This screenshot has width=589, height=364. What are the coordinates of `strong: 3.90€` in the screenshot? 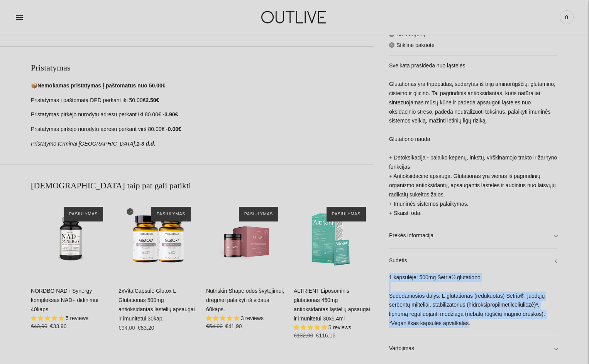 It's located at (171, 115).